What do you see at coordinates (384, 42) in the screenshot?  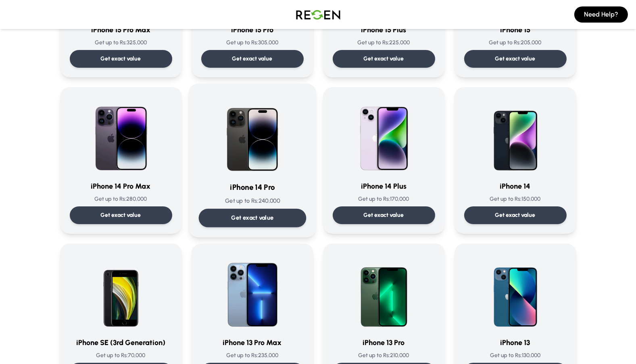 I see `p: Get up to Rs: 225,000` at bounding box center [384, 42].